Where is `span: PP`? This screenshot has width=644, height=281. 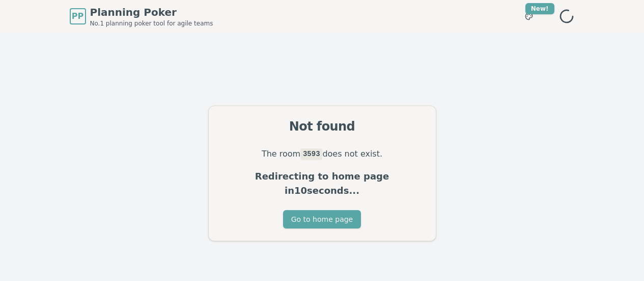 span: PP is located at coordinates (77, 16).